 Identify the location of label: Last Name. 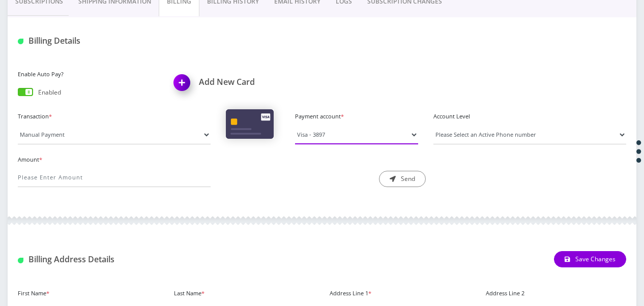
(189, 293).